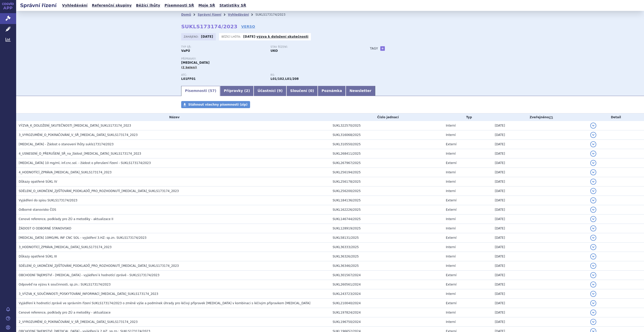  I want to click on td: SUKL146744/2025, so click(387, 219).